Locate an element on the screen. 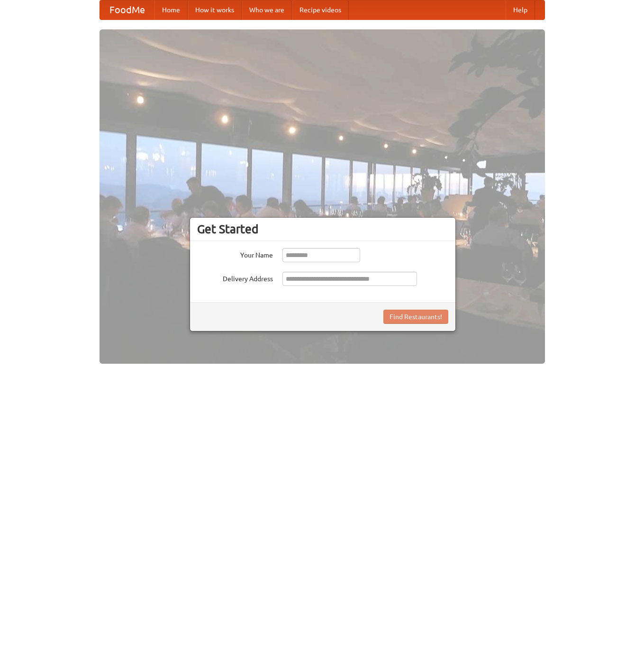 Image resolution: width=644 pixels, height=671 pixels. button: Find Restaurants! is located at coordinates (415, 317).